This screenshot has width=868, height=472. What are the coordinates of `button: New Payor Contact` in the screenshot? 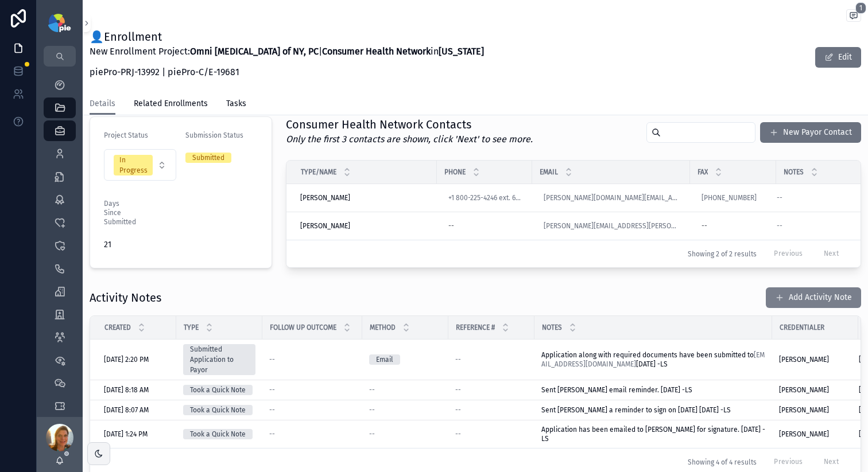 It's located at (811, 133).